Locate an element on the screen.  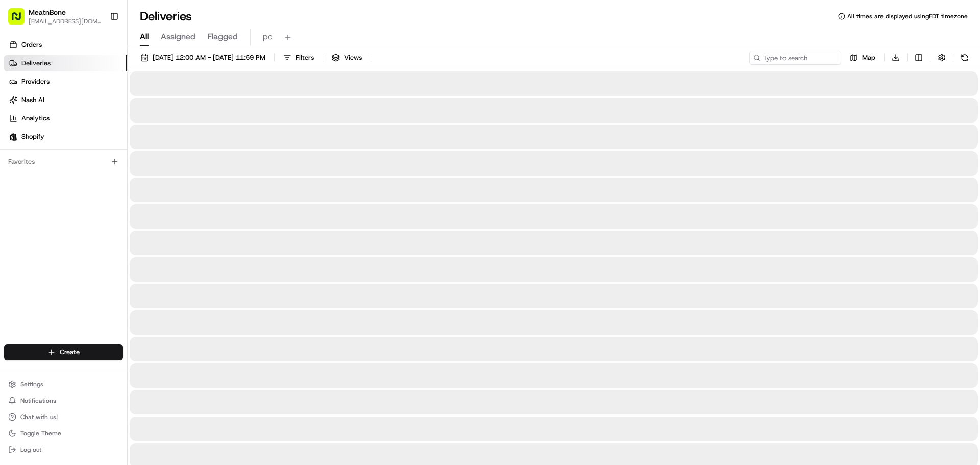
span: Nash AI is located at coordinates (32, 100).